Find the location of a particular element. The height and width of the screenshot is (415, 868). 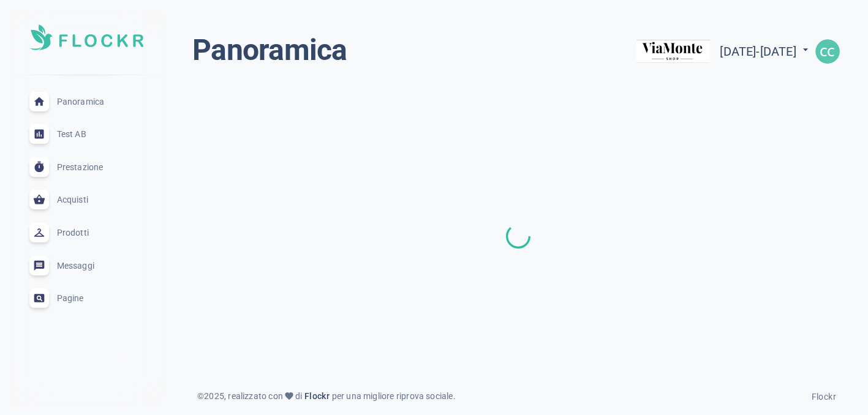

font: Test AB is located at coordinates (71, 134).